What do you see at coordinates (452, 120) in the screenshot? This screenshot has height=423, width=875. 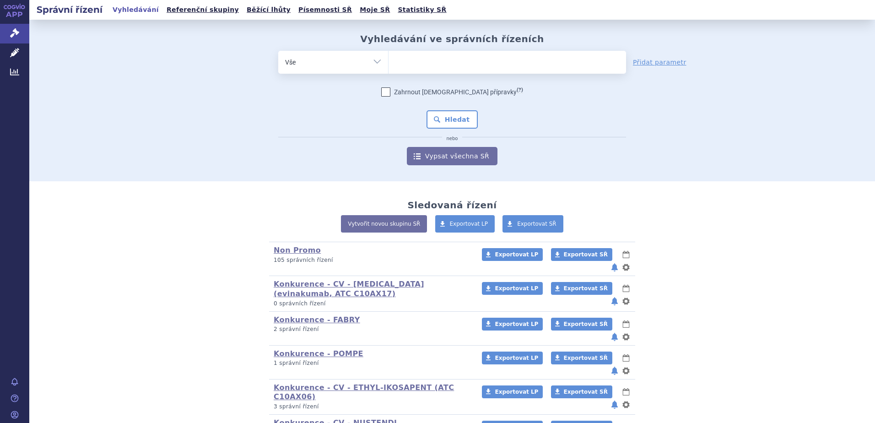 I see `button: Hledat` at bounding box center [452, 120].